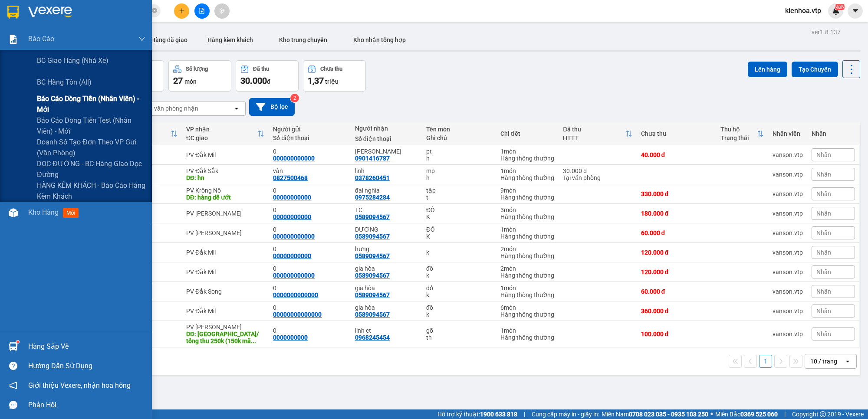  Describe the element at coordinates (202, 11) in the screenshot. I see `span: file-add` at that location.